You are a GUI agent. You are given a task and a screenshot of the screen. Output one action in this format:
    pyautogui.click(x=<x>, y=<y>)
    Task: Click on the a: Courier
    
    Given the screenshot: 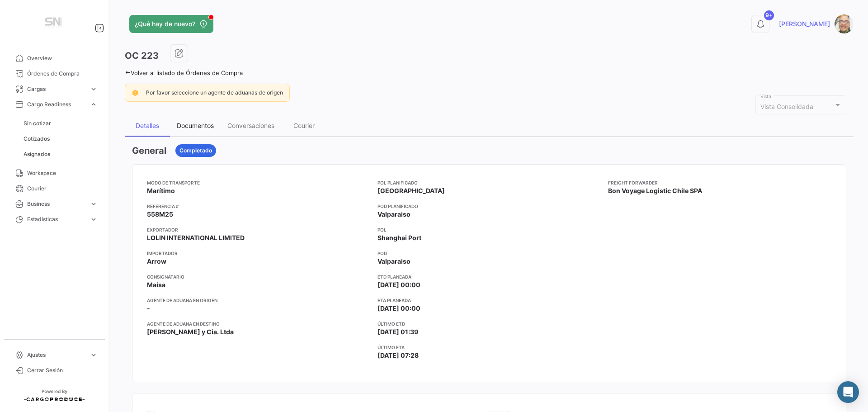 What is the action you would take?
    pyautogui.click(x=54, y=189)
    